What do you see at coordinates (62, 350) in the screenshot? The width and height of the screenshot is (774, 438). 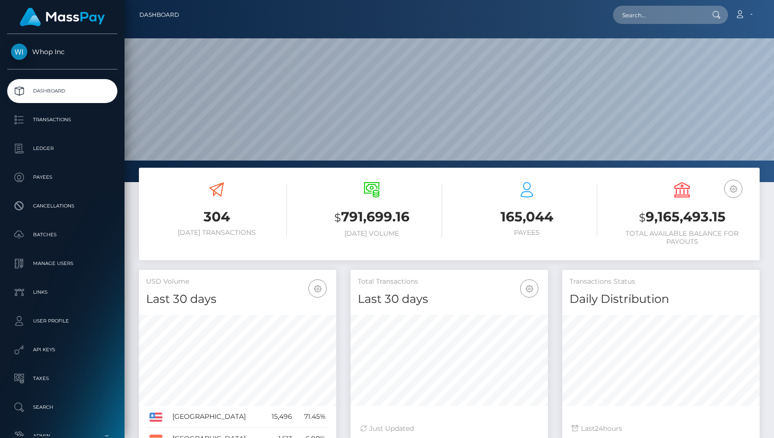 I see `a: API Keys` at bounding box center [62, 350].